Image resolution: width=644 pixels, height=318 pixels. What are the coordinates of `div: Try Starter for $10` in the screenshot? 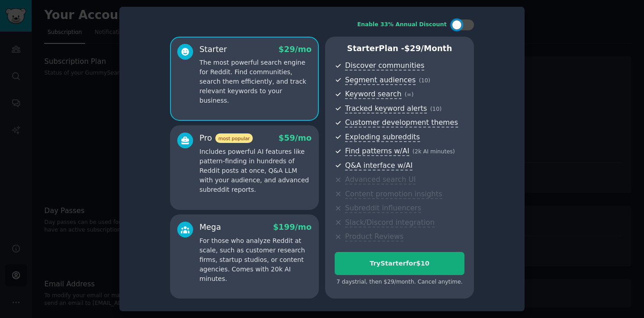 It's located at (399, 264).